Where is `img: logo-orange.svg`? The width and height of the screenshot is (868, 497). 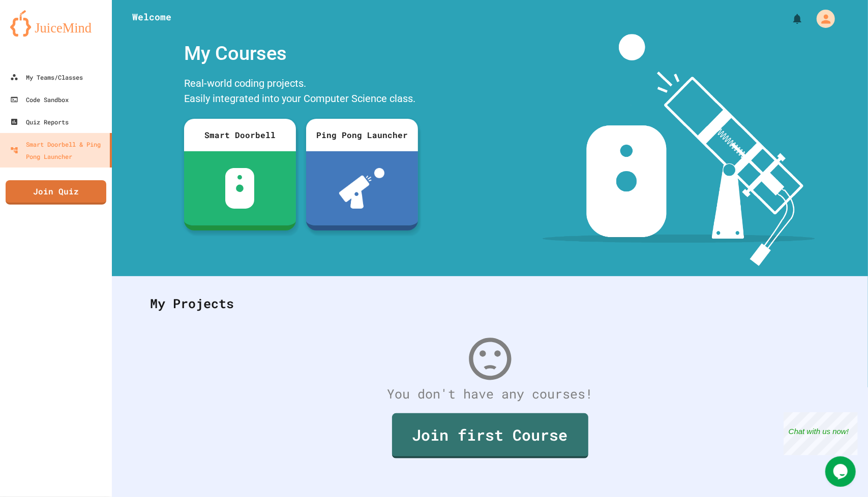
img: logo-orange.svg is located at coordinates (56, 23).